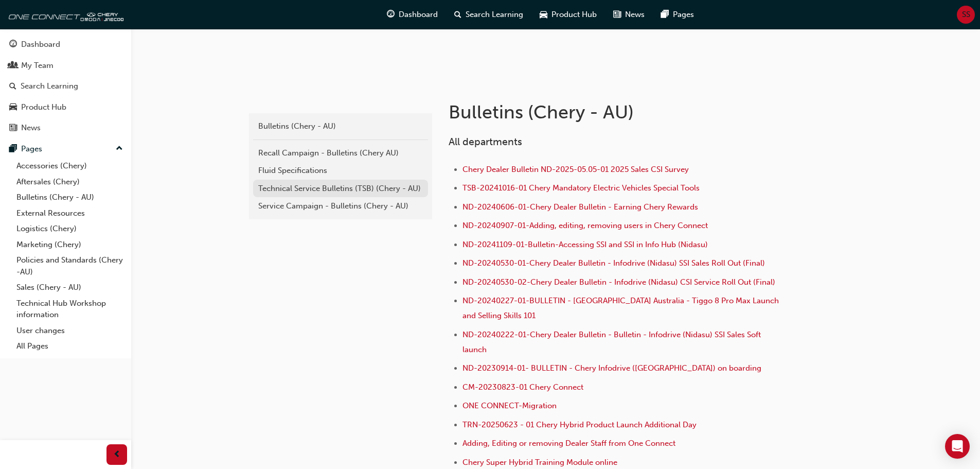 This screenshot has width=980, height=469. What do you see at coordinates (568, 14) in the screenshot?
I see `a: car-iconProduct Hub` at bounding box center [568, 14].